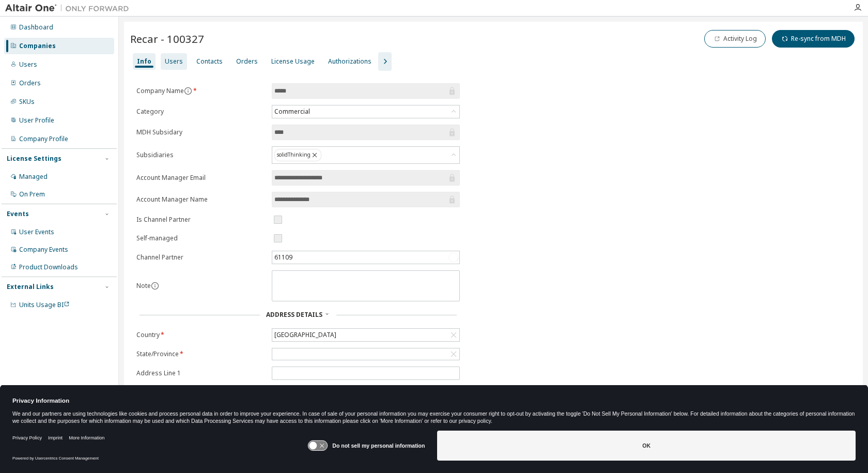  I want to click on div: Company Profile, so click(43, 139).